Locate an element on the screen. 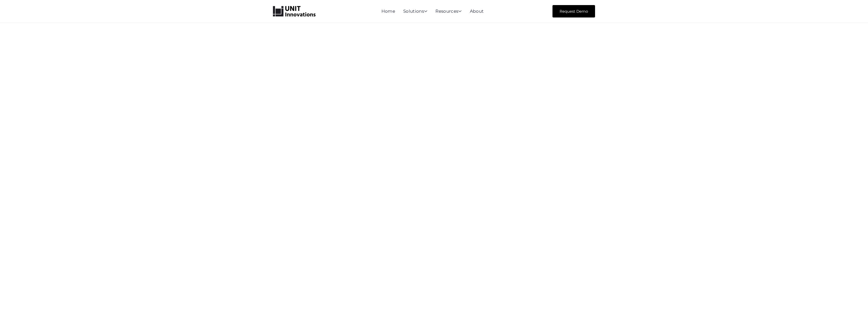 The height and width of the screenshot is (322, 868). div: Solutions is located at coordinates (415, 12).